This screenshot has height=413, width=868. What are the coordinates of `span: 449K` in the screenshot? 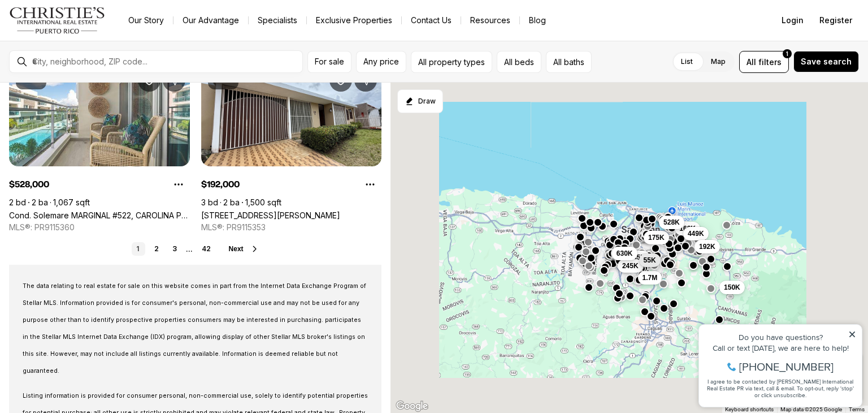 It's located at (695, 233).